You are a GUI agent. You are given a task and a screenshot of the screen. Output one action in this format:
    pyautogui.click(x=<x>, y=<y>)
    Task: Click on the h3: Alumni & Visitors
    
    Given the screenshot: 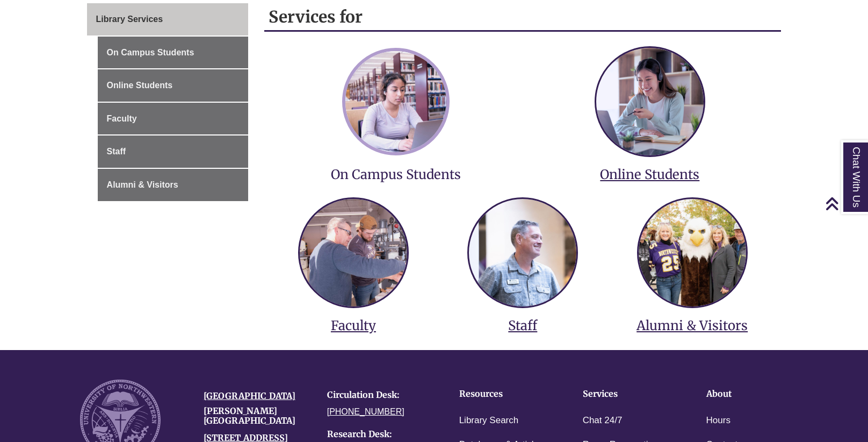 What is the action you would take?
    pyautogui.click(x=692, y=326)
    